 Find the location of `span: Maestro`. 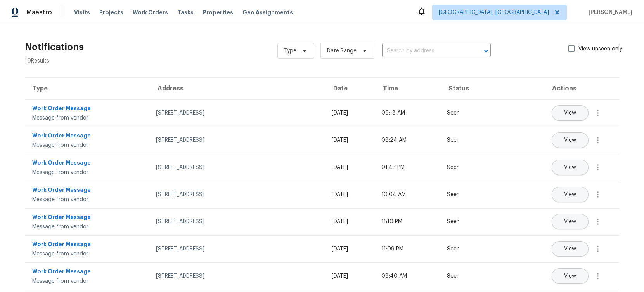

span: Maestro is located at coordinates (39, 12).